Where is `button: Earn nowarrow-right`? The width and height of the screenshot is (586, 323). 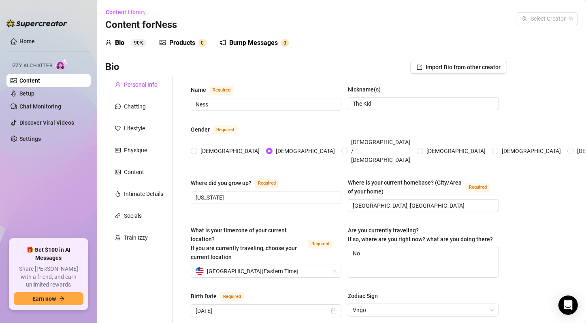 button: Earn nowarrow-right is located at coordinates (49, 299).